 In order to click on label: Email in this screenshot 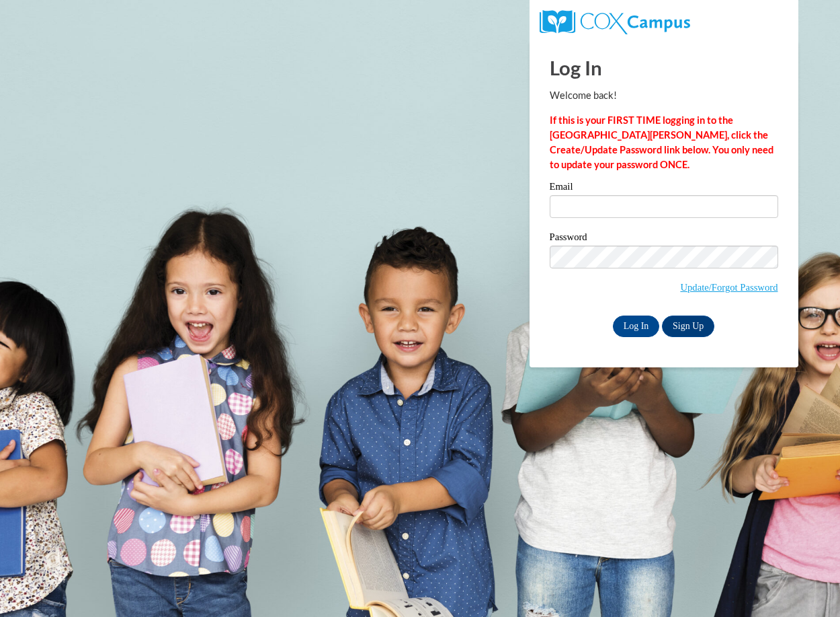, I will do `click(664, 188)`.